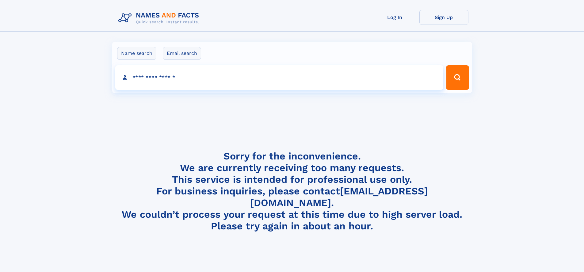 Image resolution: width=584 pixels, height=272 pixels. I want to click on img: Logo Names and Facts, so click(160, 18).